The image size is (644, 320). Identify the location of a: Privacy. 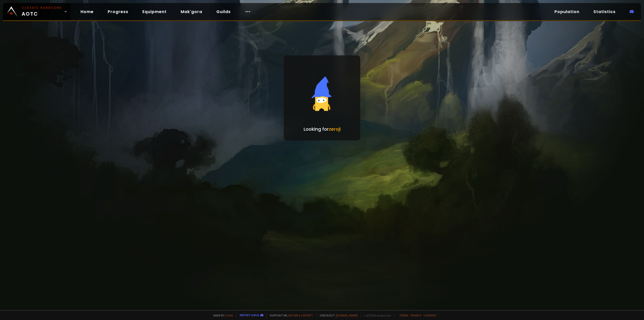
(416, 315).